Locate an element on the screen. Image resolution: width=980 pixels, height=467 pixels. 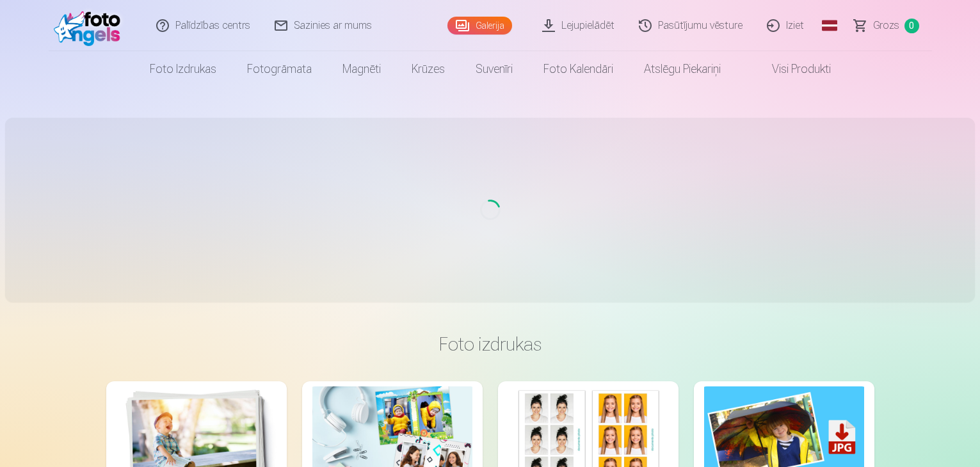
span: 0 is located at coordinates (911, 25).